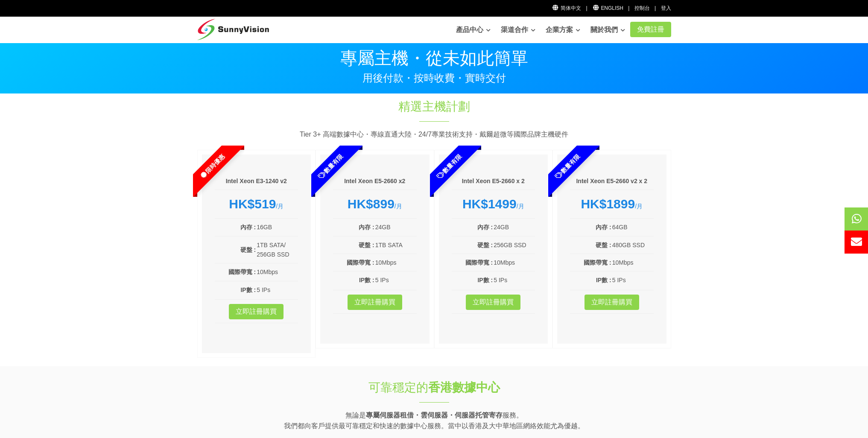 The width and height of the screenshot is (868, 438). I want to click on td: 256GB SSD, so click(514, 245).